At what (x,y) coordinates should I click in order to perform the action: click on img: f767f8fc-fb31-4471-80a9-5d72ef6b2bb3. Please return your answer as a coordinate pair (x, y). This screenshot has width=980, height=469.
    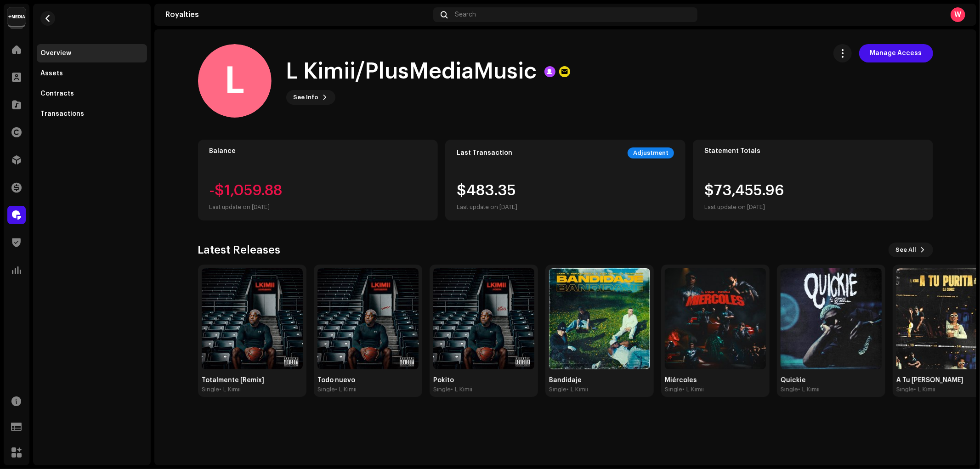
    Looking at the image, I should click on (600, 319).